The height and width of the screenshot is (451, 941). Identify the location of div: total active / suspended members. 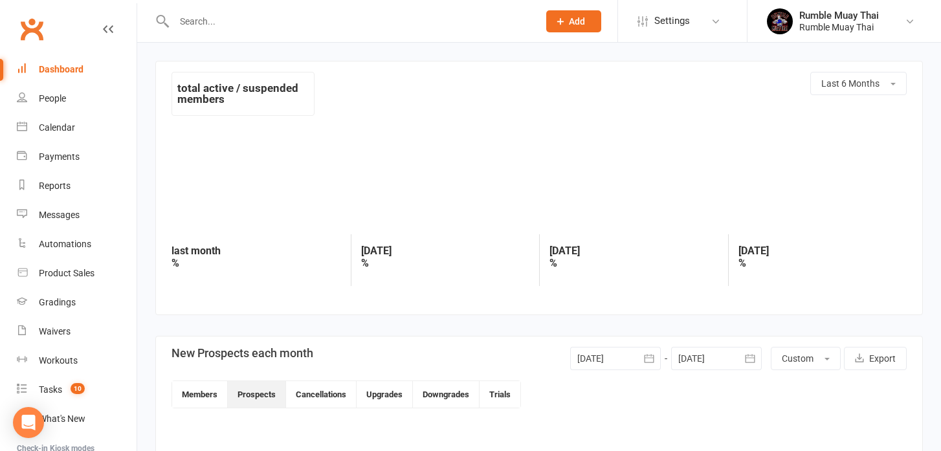
(243, 94).